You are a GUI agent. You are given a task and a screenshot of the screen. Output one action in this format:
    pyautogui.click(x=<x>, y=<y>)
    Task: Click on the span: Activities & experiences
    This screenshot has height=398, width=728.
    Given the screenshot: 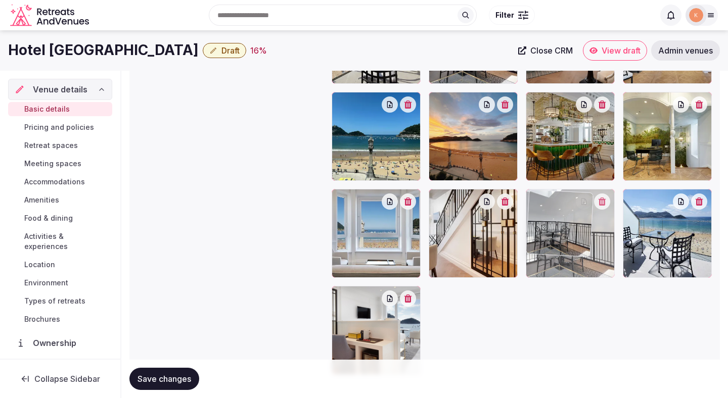 What is the action you would take?
    pyautogui.click(x=66, y=242)
    